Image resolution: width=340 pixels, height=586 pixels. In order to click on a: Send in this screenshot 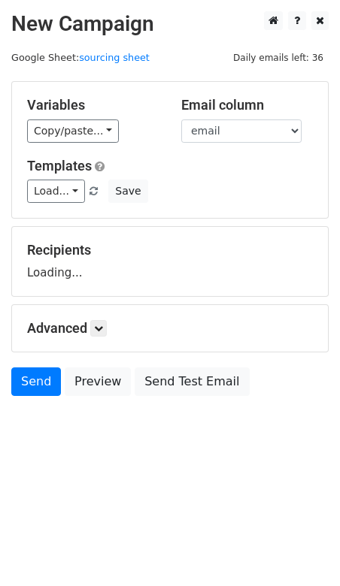, I will do `click(36, 382)`.